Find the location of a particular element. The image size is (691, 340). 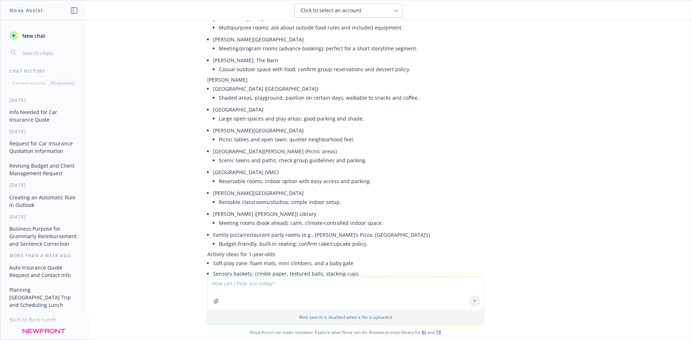

button: Business Purpose for Grammarly Reimbursement and Sentence Correction is located at coordinates (44, 236).